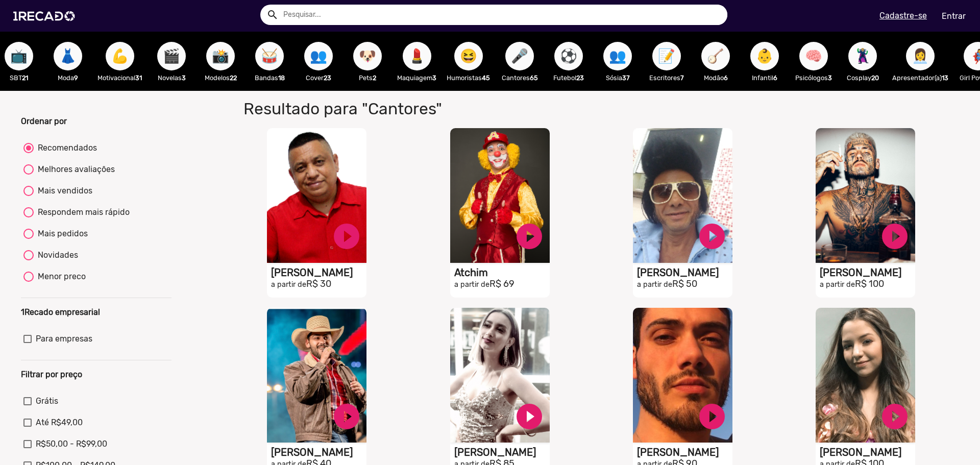 The image size is (980, 465). Describe the element at coordinates (60, 312) in the screenshot. I see `b: 1Recado empresarial` at that location.